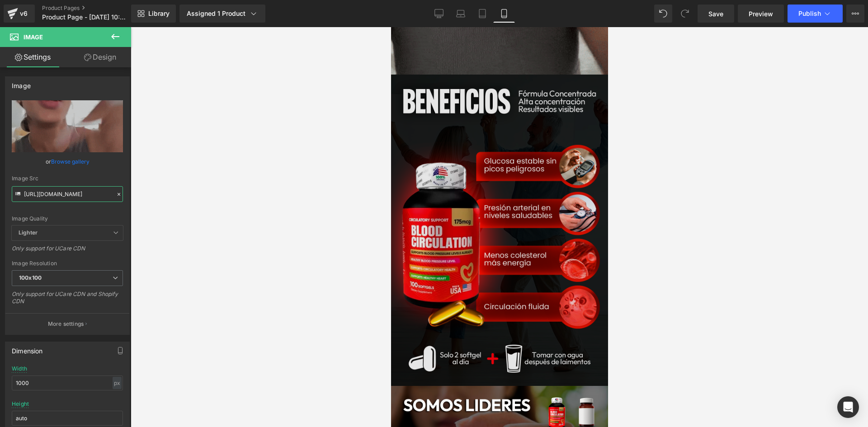 The width and height of the screenshot is (868, 427). I want to click on b: 100x100, so click(30, 278).